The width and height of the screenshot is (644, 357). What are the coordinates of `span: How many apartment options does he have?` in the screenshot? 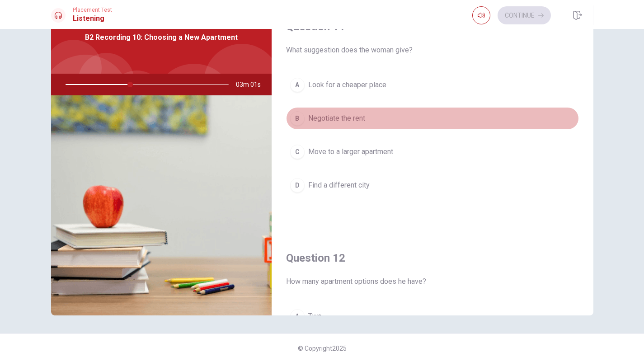 It's located at (433, 281).